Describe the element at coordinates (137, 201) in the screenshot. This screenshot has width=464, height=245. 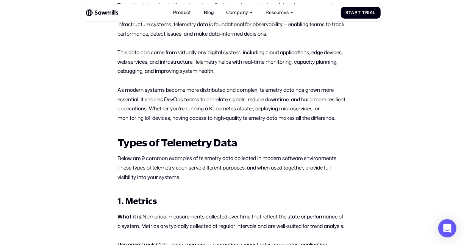
I see `strong: 1. Metrics` at that location.